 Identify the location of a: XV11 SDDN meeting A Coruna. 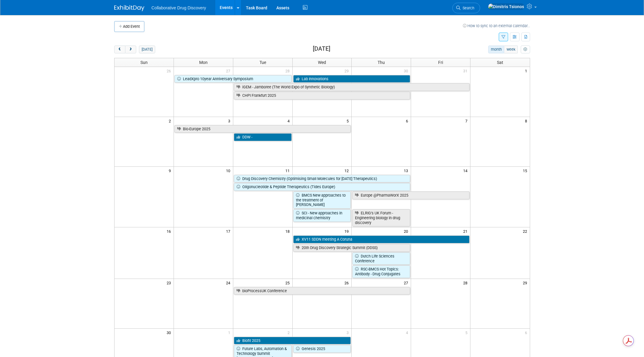
(382, 240).